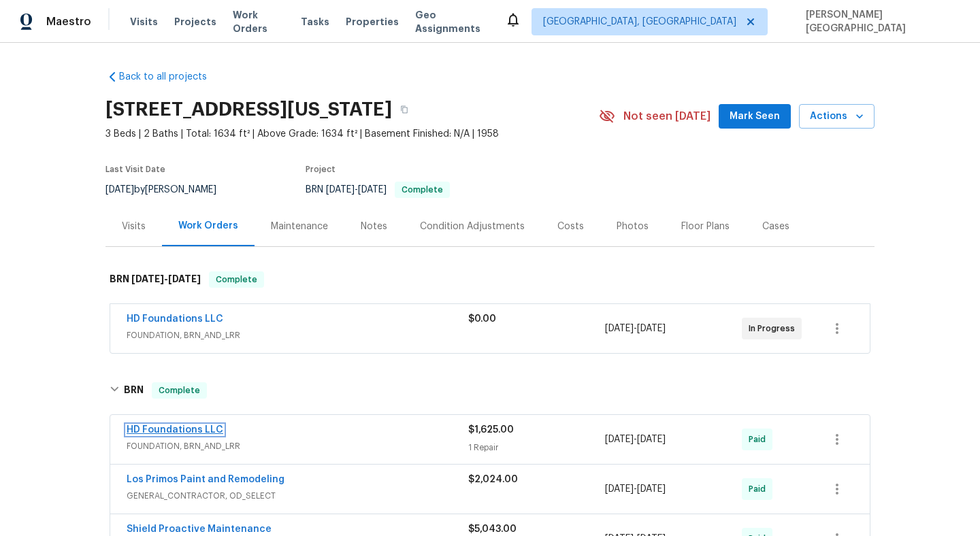 The width and height of the screenshot is (980, 536). Describe the element at coordinates (352, 134) in the screenshot. I see `span: 3 Beds | 2 Baths | Total: 1634 ft² | Above Grade: 1634 ft² | Basement Finished: N/A | 1958` at that location.